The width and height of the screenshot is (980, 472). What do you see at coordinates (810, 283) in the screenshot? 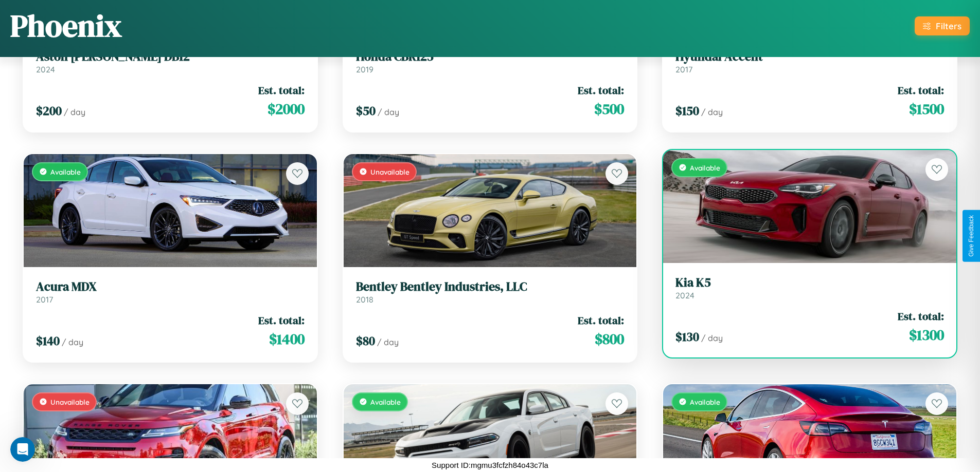
I see `h3: Kia K5` at bounding box center [810, 283].